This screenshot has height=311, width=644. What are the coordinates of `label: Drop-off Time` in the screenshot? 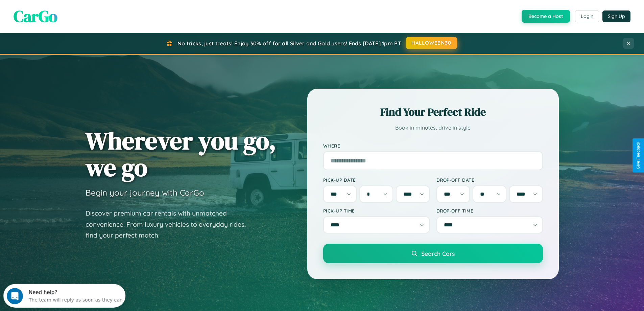 It's located at (489, 210).